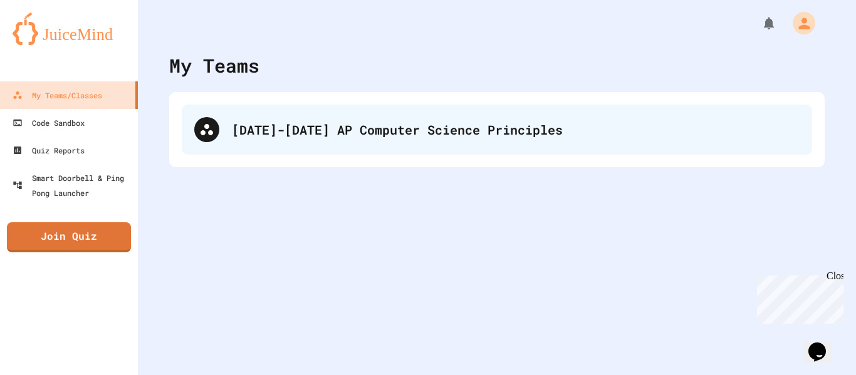 This screenshot has width=856, height=375. What do you see at coordinates (48, 150) in the screenshot?
I see `div: Quiz Reports` at bounding box center [48, 150].